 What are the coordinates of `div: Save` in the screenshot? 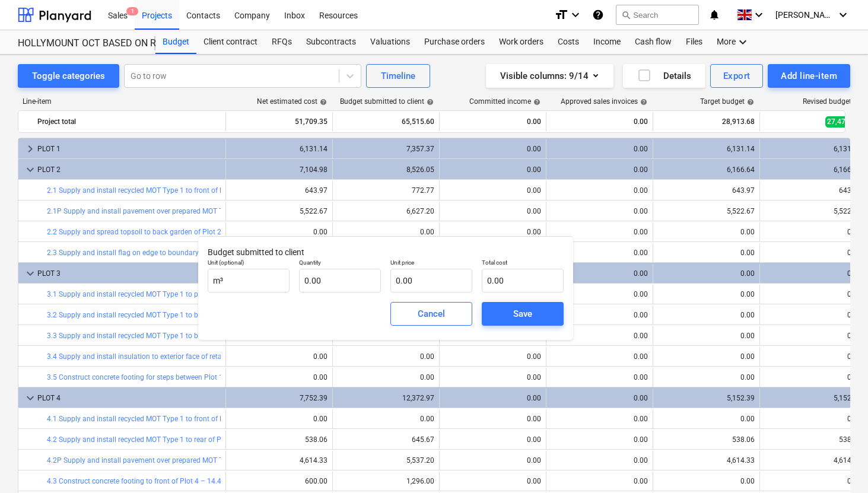 It's located at (523, 314).